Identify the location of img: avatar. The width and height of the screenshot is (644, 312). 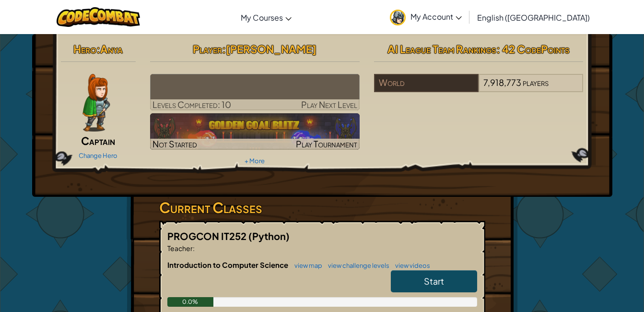
(398, 17).